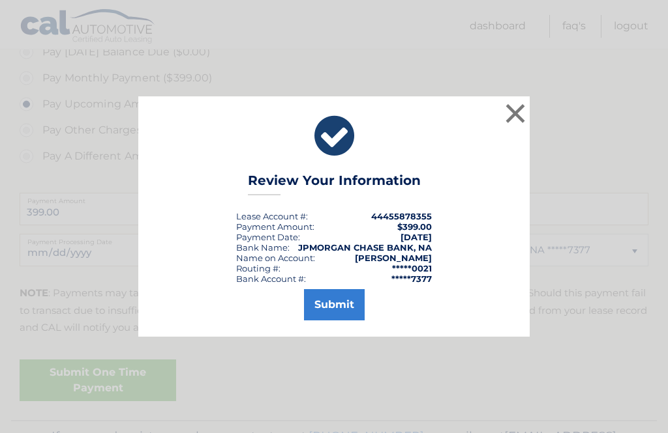  I want to click on div: Name on Account:, so click(275, 258).